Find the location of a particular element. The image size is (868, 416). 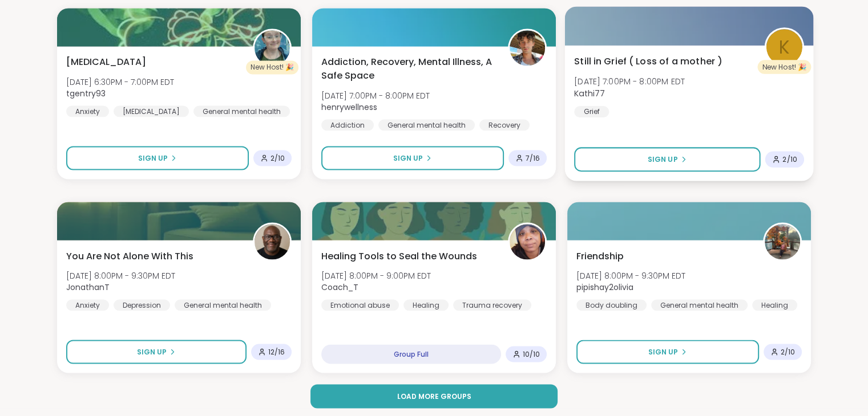

span: 12 / 16 is located at coordinates (276, 352).